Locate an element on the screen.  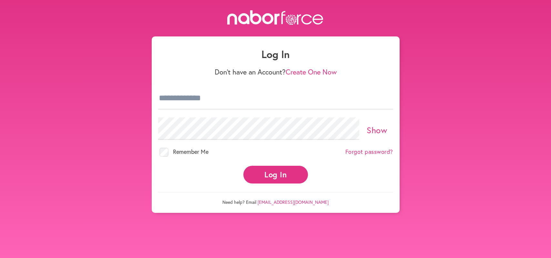
p: Need help? Email is located at coordinates (276, 199).